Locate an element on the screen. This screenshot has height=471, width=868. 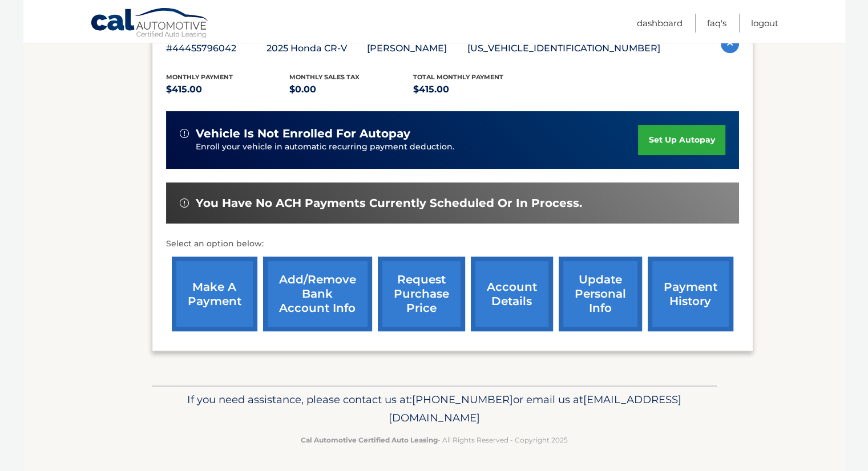
a: make a payment is located at coordinates (214, 294).